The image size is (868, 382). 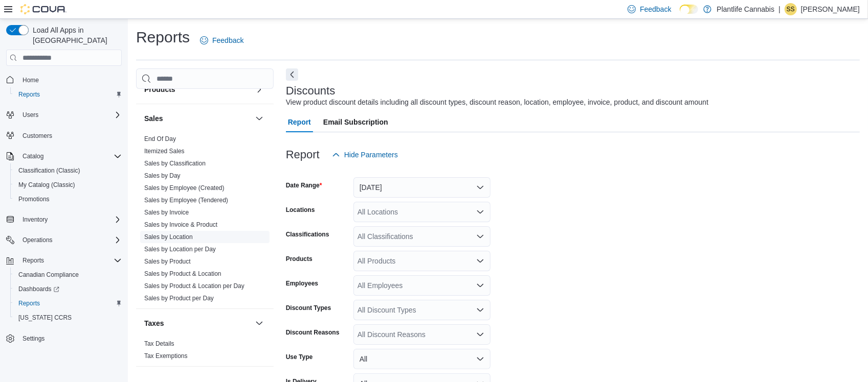 What do you see at coordinates (31, 80) in the screenshot?
I see `a: Home` at bounding box center [31, 80].